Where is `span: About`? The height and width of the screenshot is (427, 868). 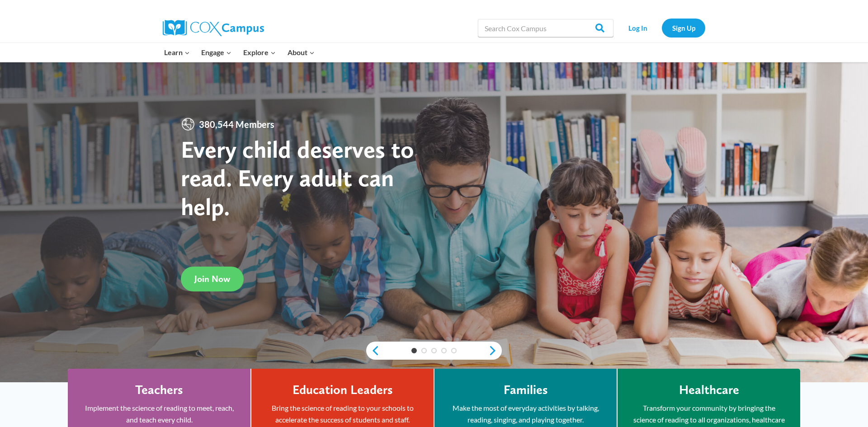
span: About is located at coordinates (301, 52).